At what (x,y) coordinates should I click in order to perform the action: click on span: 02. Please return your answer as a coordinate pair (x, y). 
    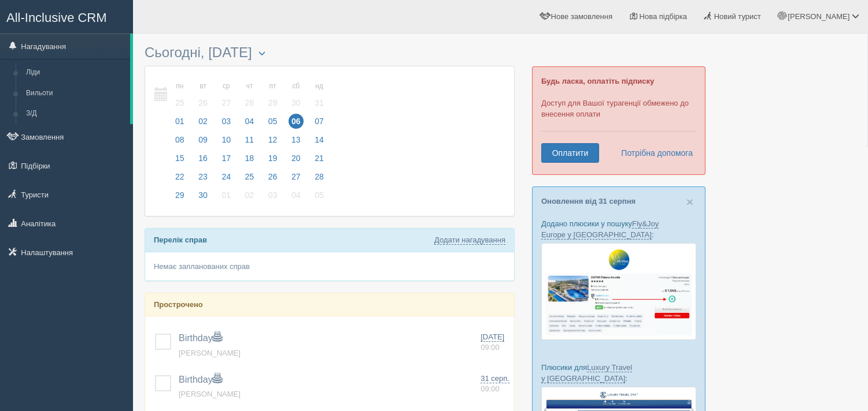
    Looking at the image, I should click on (250, 195).